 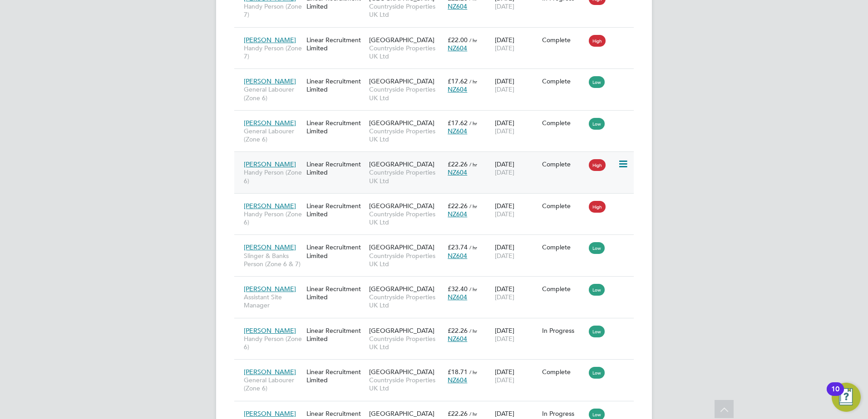 I want to click on span: Assistant Site Manager, so click(x=272, y=301).